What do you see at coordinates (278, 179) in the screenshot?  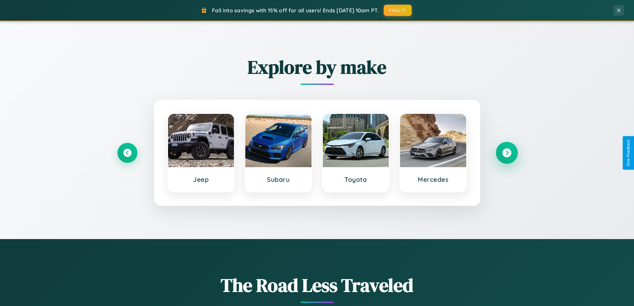 I see `h3: Subaru` at bounding box center [278, 179].